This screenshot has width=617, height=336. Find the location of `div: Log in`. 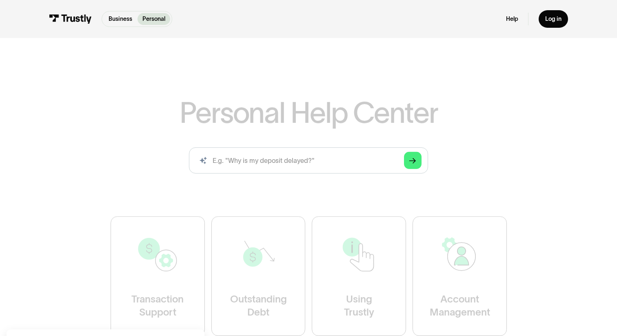

div: Log in is located at coordinates (554, 19).